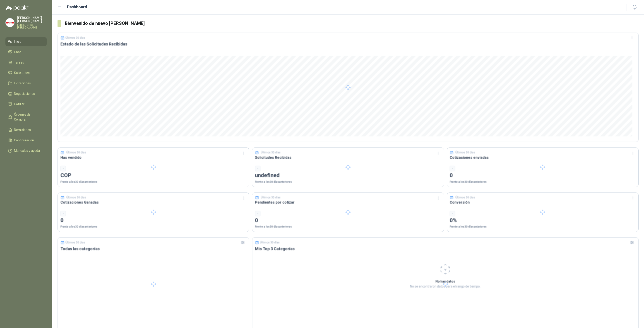 This screenshot has height=328, width=644. I want to click on span: Órdenes de Compra, so click(28, 117).